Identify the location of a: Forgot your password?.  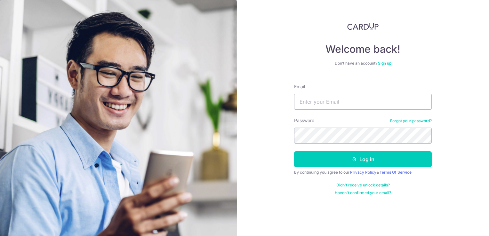
(411, 121).